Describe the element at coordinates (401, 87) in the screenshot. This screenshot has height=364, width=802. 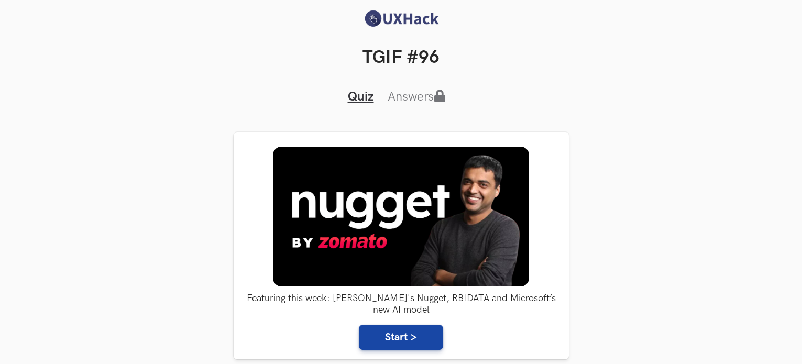
I see `ul: Tabs Interface` at that location.